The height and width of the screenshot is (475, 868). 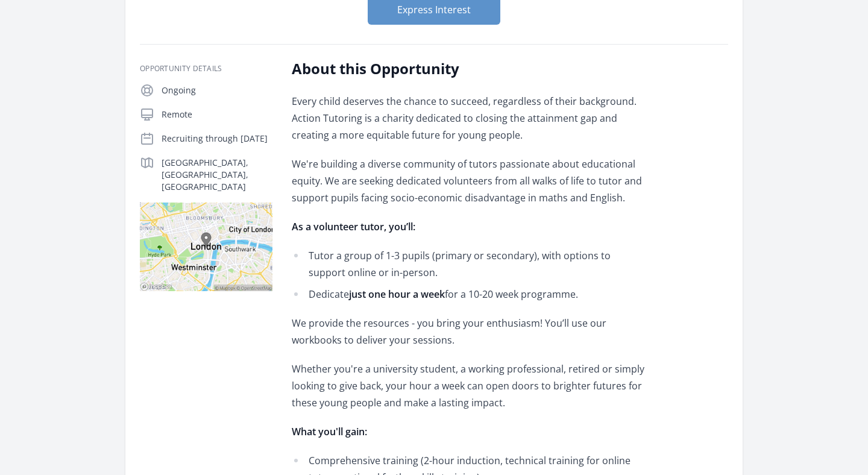 What do you see at coordinates (396, 294) in the screenshot?
I see `strong: just one hour a week` at bounding box center [396, 294].